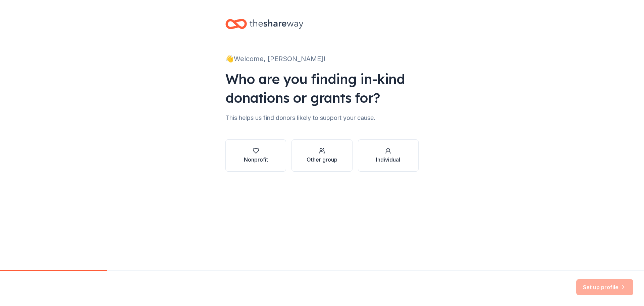  What do you see at coordinates (322, 155) in the screenshot?
I see `button: Other group` at bounding box center [322, 155].